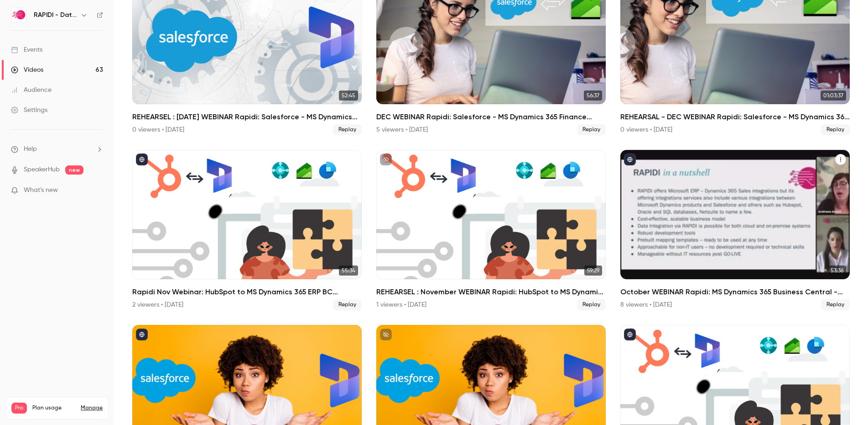 This screenshot has width=868, height=425. Describe the element at coordinates (29, 110) in the screenshot. I see `div: Settings` at that location.